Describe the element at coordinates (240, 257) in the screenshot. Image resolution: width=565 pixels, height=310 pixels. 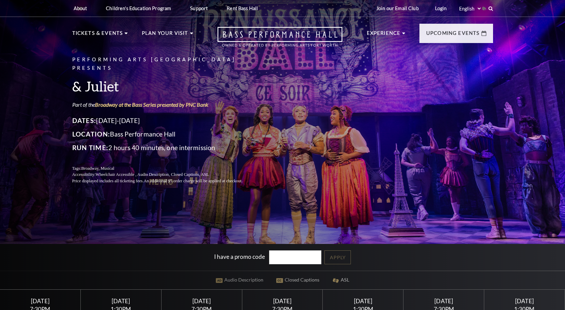
I see `label: I have a promo code` at that location.